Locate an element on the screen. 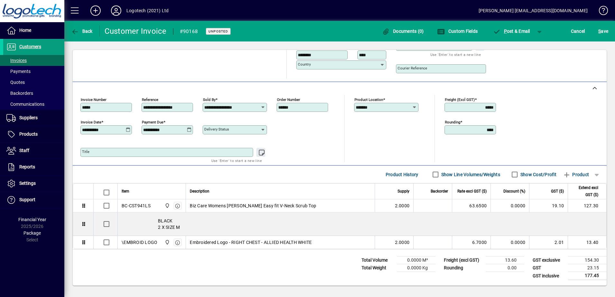 The width and height of the screenshot is (615, 297). td: 0.00 is located at coordinates (505, 268).